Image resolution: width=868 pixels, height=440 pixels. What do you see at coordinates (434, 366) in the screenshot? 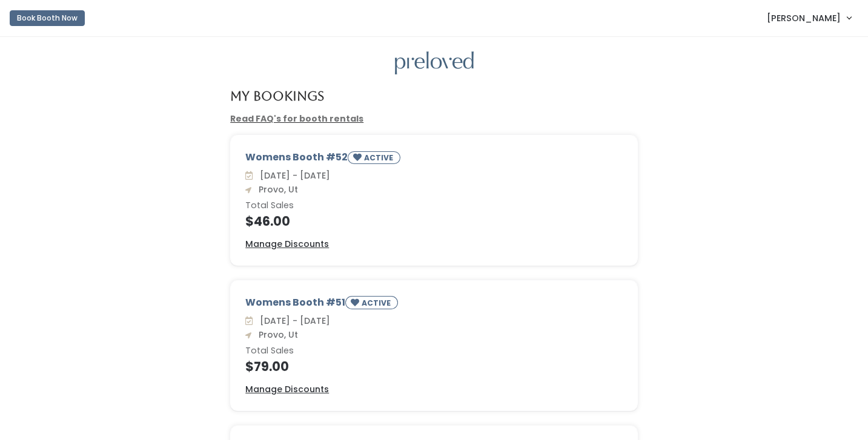
I see `h4: $79.00` at bounding box center [434, 366].